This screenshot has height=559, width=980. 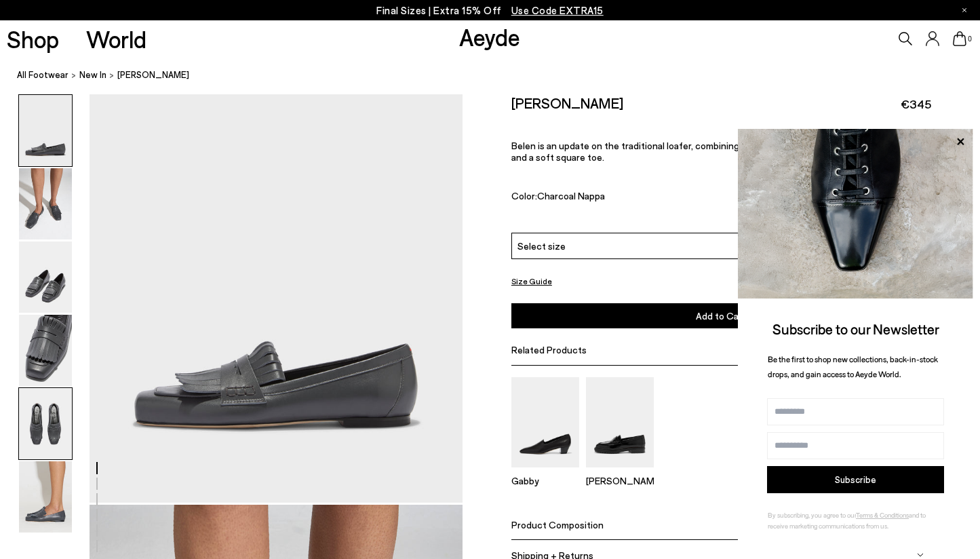 I want to click on button: Size Guide, so click(x=531, y=281).